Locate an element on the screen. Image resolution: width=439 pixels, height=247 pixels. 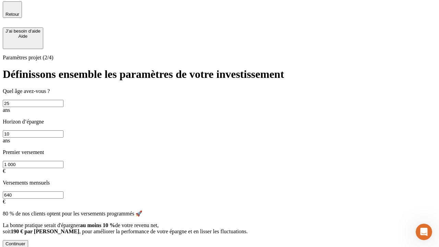
span: soit is located at coordinates (7, 231).